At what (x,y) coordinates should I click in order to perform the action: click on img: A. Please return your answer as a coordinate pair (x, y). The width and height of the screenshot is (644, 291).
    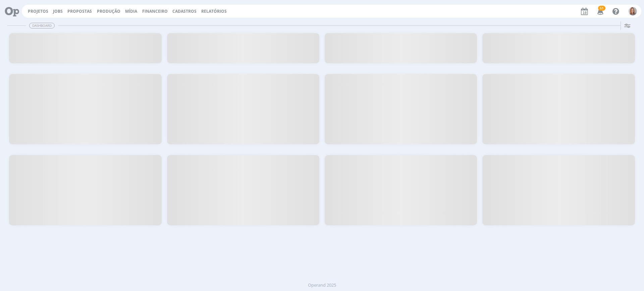
    Looking at the image, I should click on (632, 11).